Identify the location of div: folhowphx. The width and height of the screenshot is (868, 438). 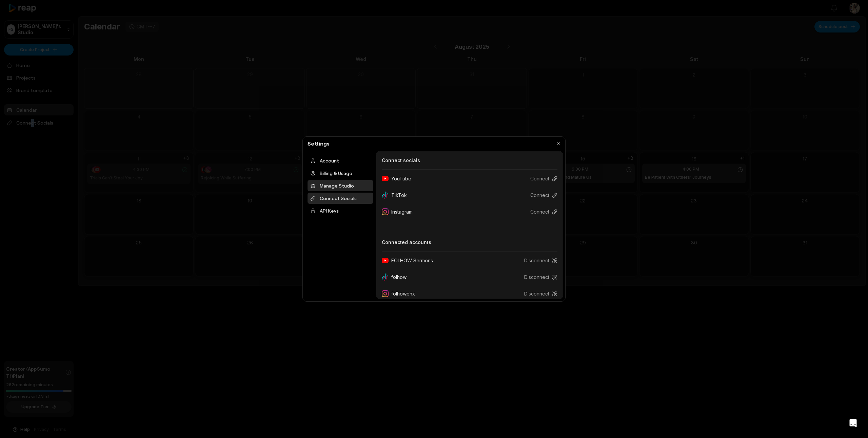
(401, 293).